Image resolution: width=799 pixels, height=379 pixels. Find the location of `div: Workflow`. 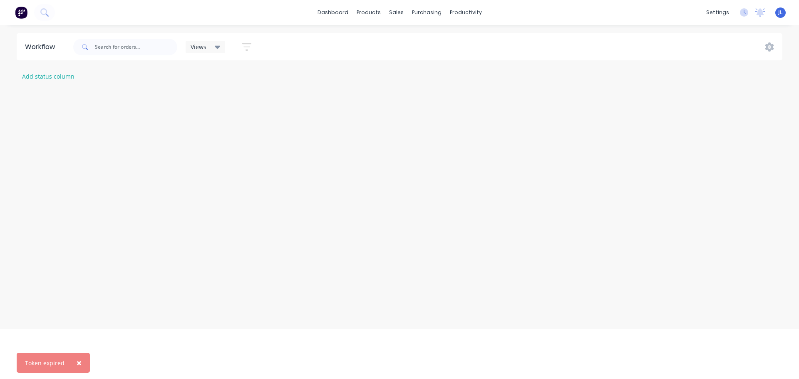

div: Workflow is located at coordinates (42, 47).